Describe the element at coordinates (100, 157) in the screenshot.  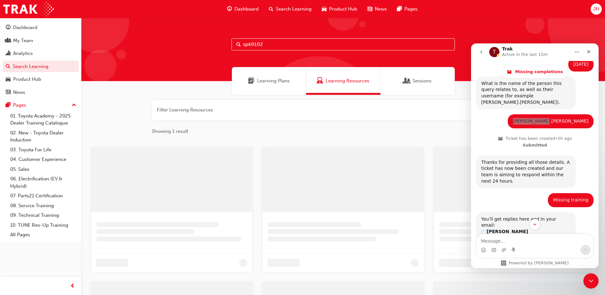
I see `div: Missing training` at that location.